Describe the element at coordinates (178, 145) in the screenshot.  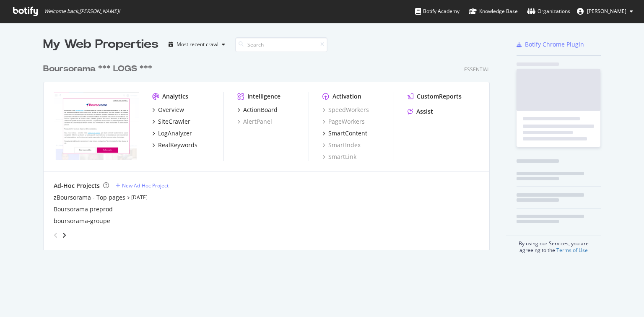
I see `div: RealKeywords` at that location.